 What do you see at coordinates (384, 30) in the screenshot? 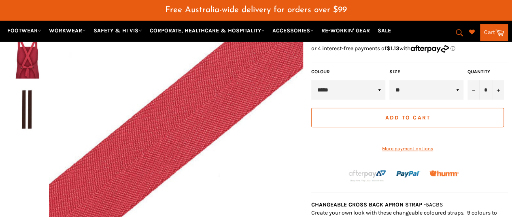
I see `a: SALE` at bounding box center [384, 30].